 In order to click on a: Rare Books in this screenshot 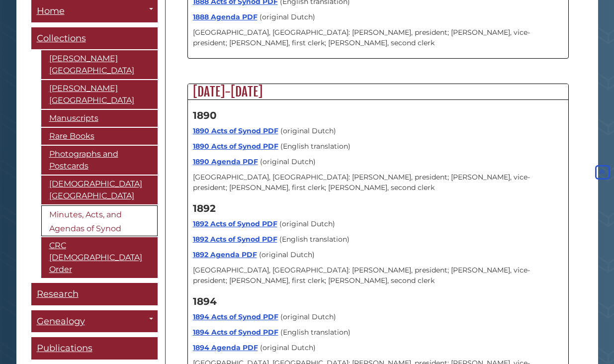, I will do `click(100, 136)`.